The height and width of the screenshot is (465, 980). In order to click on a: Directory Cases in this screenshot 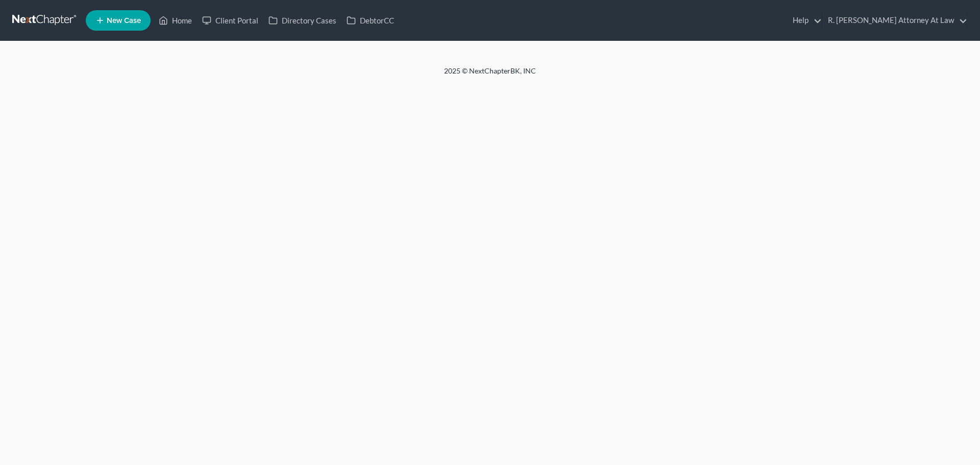, I will do `click(302, 21)`.